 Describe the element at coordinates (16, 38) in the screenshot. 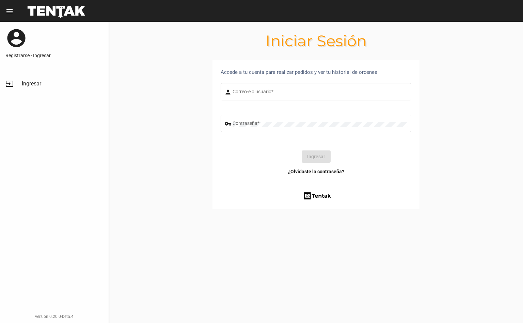

I see `mat-icon: account_circle` at that location.